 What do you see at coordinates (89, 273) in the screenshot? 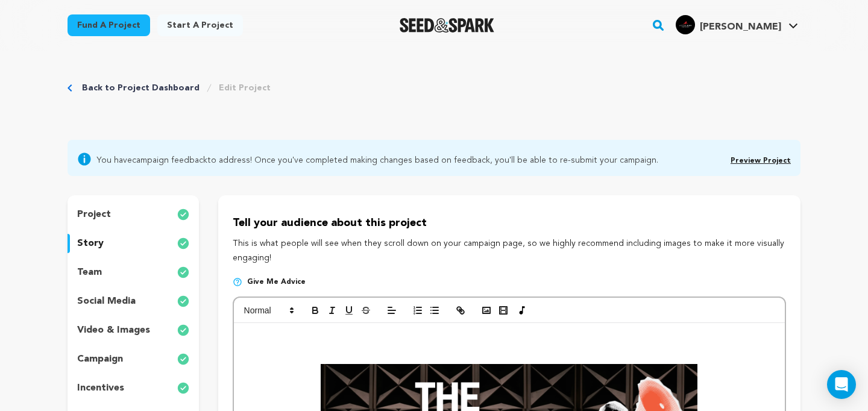
I see `p: team` at bounding box center [89, 273].